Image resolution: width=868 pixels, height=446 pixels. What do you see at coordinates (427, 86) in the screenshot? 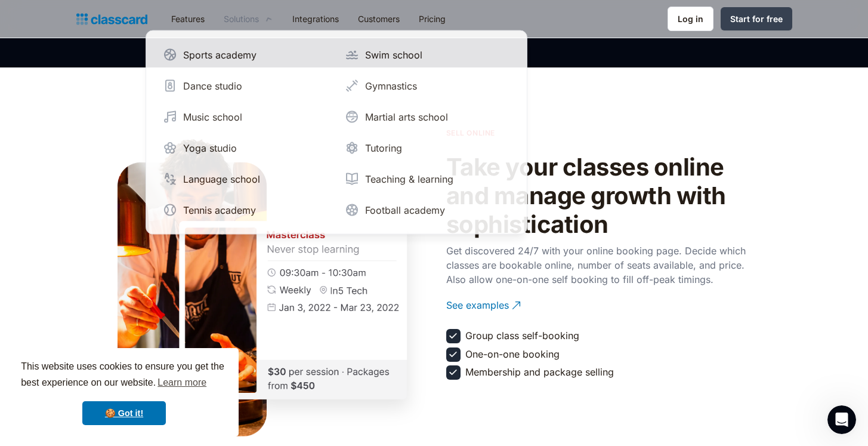
I see `a: Gymnastics` at bounding box center [427, 86].